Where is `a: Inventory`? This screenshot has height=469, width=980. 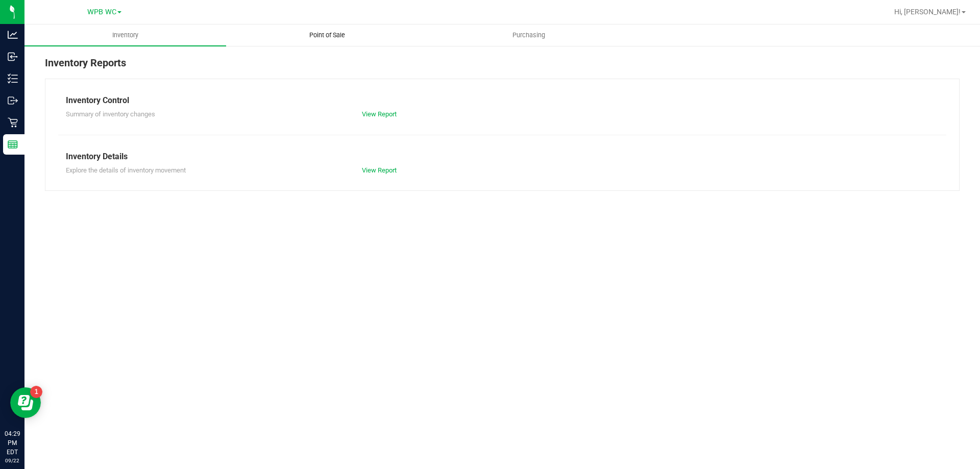
a: Inventory is located at coordinates (125, 35).